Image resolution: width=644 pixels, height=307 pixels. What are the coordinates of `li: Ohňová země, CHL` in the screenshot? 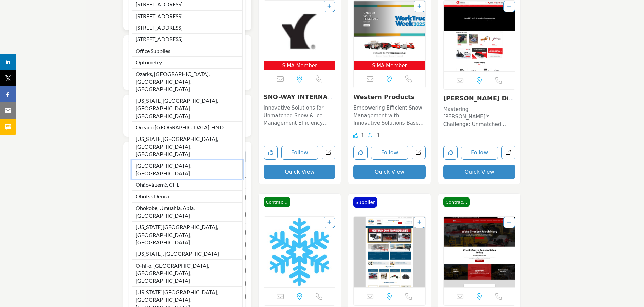 It's located at (187, 185).